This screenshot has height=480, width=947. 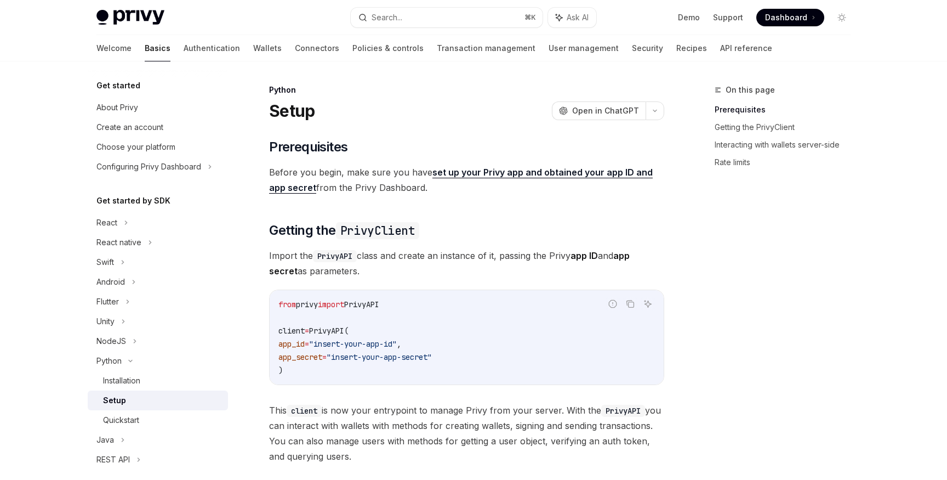 What do you see at coordinates (113, 459) in the screenshot?
I see `div: REST API` at bounding box center [113, 459].